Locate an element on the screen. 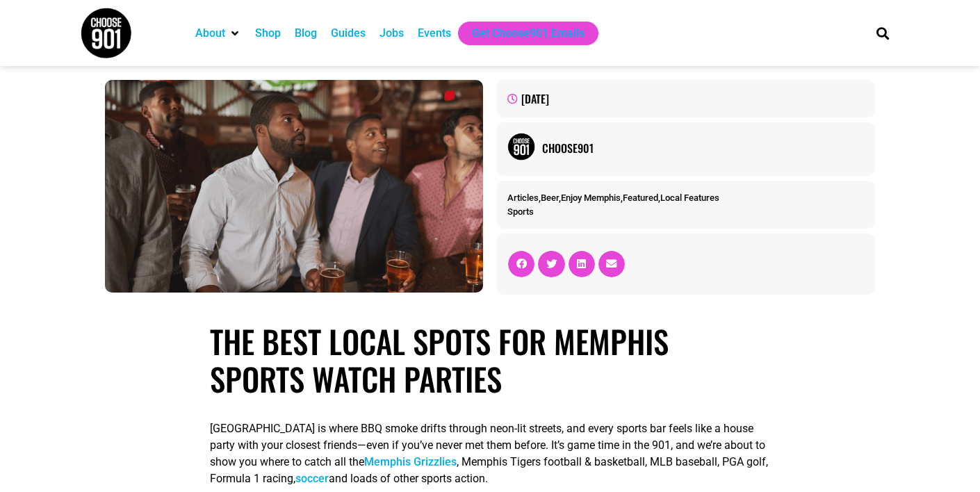 The height and width of the screenshot is (492, 980). div: Share on twitter is located at coordinates (551, 265).